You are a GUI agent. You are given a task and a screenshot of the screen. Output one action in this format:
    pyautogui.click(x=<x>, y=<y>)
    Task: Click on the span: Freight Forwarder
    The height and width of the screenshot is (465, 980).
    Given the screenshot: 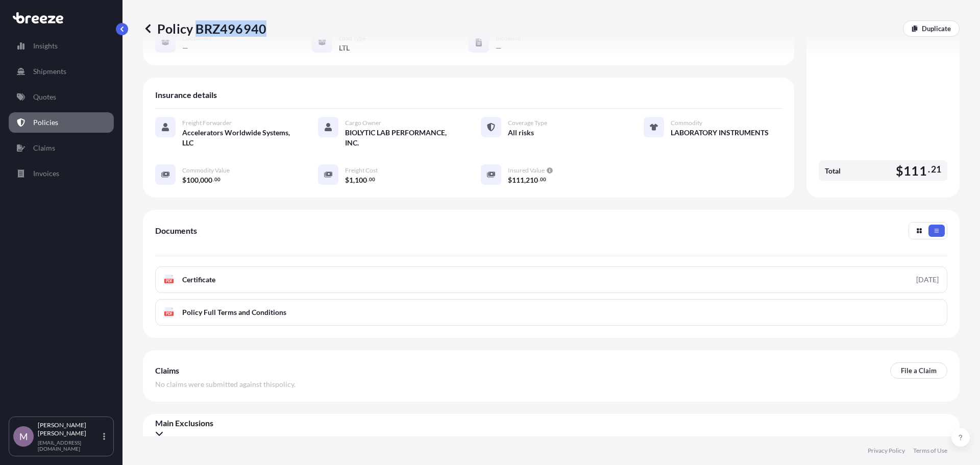 What is the action you would take?
    pyautogui.click(x=207, y=123)
    